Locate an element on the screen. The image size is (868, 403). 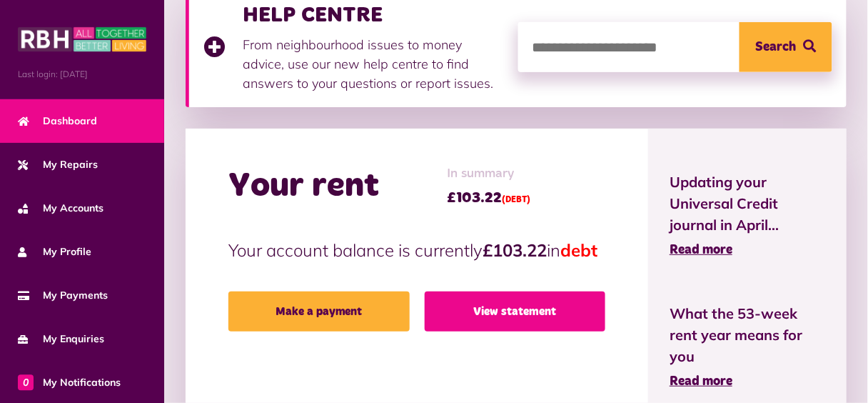
span: In summary is located at coordinates (488, 174).